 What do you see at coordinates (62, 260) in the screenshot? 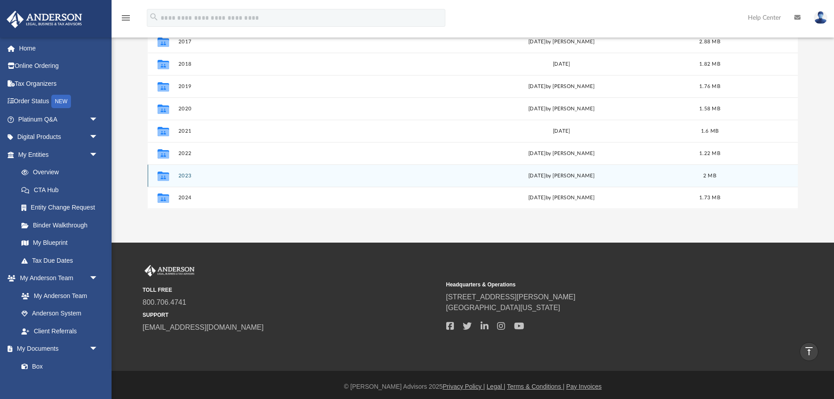
I see `a: Tax Due Dates` at bounding box center [62, 260].